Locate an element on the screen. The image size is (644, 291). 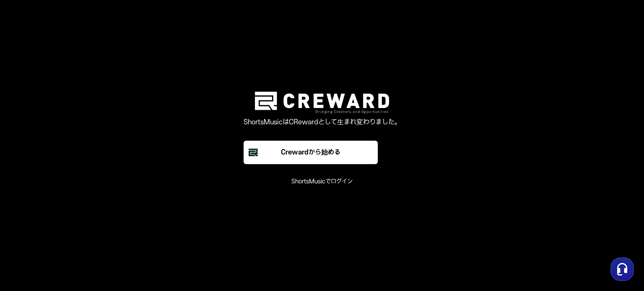
button: Crewardから始める is located at coordinates (311, 152).